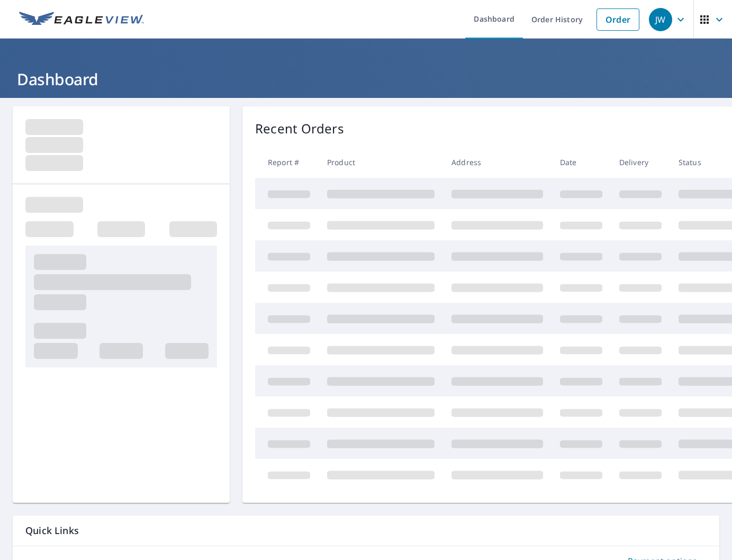 The height and width of the screenshot is (560, 732). What do you see at coordinates (366, 79) in the screenshot?
I see `h1: Dashboard` at bounding box center [366, 79].